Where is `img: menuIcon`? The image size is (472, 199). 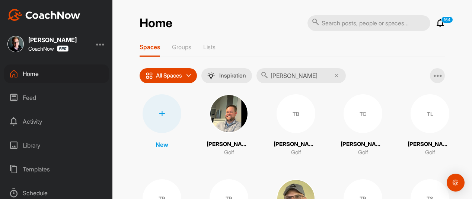
img: menuIcon is located at coordinates (211, 76).